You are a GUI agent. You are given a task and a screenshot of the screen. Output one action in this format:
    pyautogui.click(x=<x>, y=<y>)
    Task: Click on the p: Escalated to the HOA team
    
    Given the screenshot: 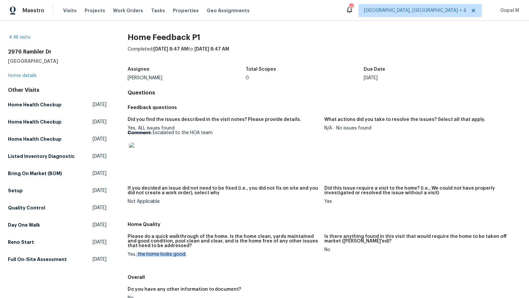 What is the action you would take?
    pyautogui.click(x=223, y=133)
    